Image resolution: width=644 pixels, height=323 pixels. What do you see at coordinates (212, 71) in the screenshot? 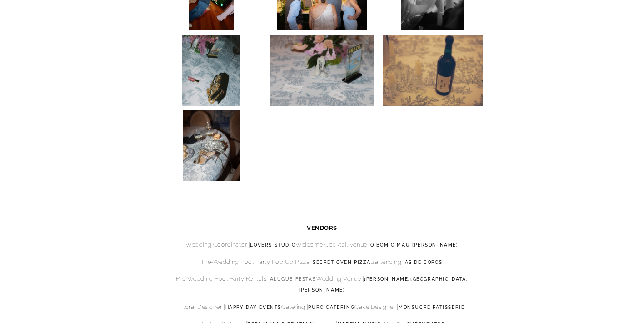
I see `img: baychadwedeventsfilmfinal2-134.jpg` at bounding box center [212, 71].